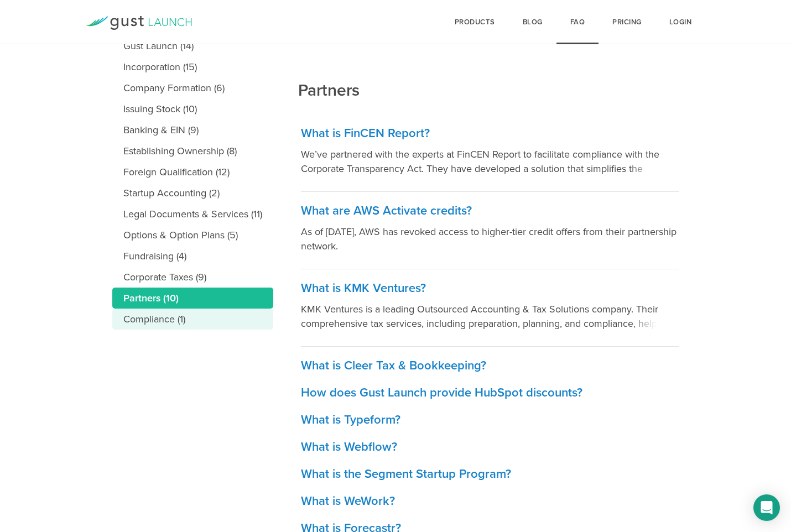  Describe the element at coordinates (490, 308) in the screenshot. I see `a: What is KMK Ventures? KMK Ventures is a leading Outsourced Accounting & Tax Solutions company. Th...` at that location.